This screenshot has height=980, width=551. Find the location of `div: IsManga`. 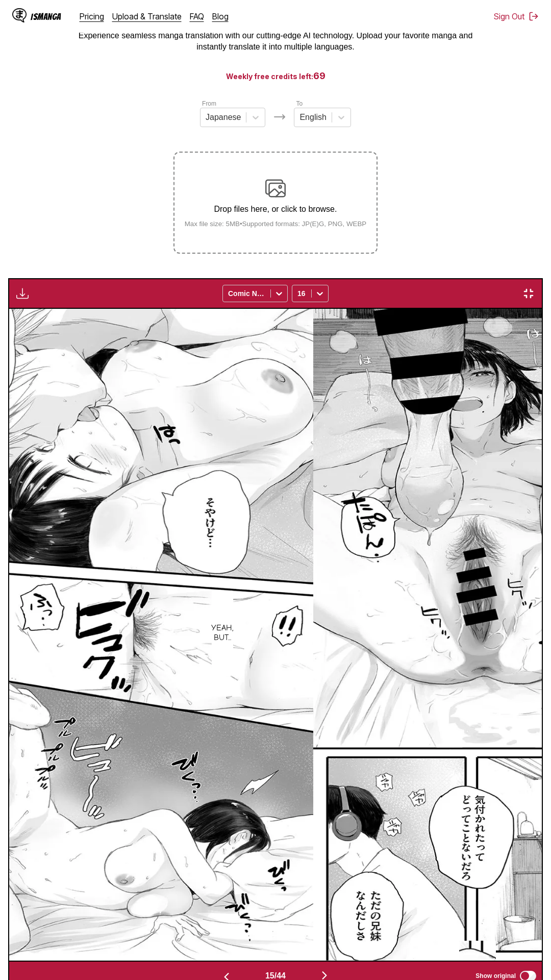

div: IsManga is located at coordinates (46, 17).